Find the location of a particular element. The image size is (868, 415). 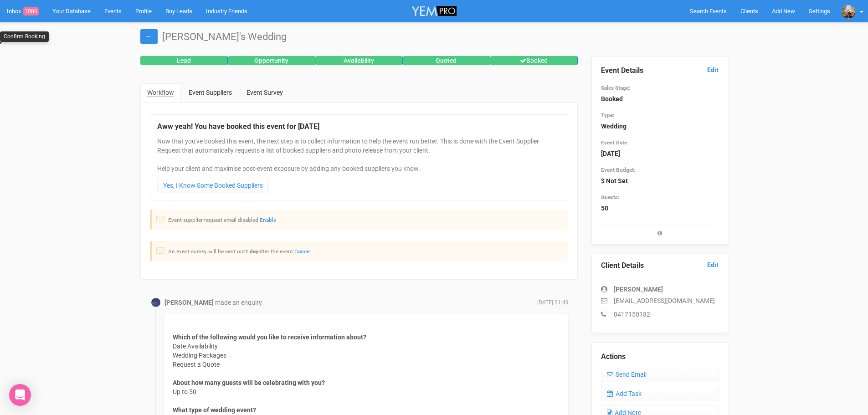

div: Opportunity is located at coordinates (272, 60).